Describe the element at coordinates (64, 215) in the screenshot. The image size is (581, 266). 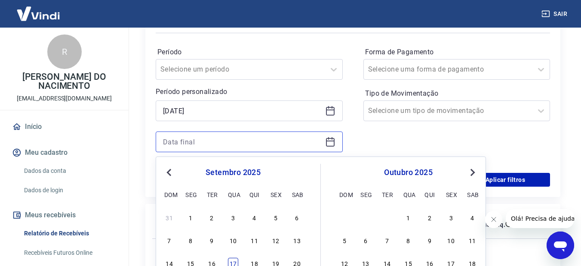
I see `button: Meus recebíveis` at that location.